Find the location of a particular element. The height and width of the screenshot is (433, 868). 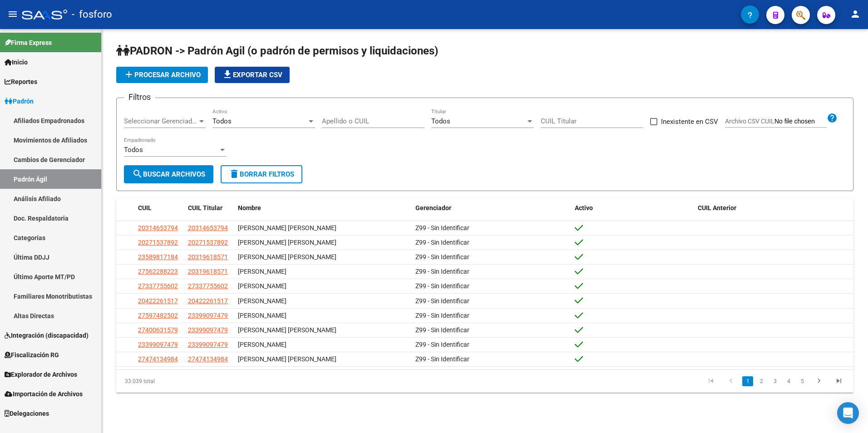

li: page 4 is located at coordinates (789, 381).